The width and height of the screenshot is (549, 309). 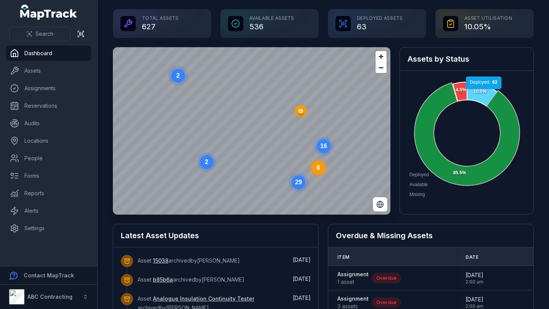 I want to click on a: MapTrack, so click(x=49, y=12).